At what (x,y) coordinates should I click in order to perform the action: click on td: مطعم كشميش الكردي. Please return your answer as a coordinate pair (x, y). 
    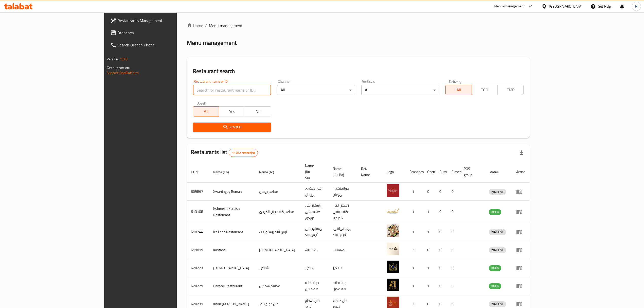
    Looking at the image, I should click on (278, 212).